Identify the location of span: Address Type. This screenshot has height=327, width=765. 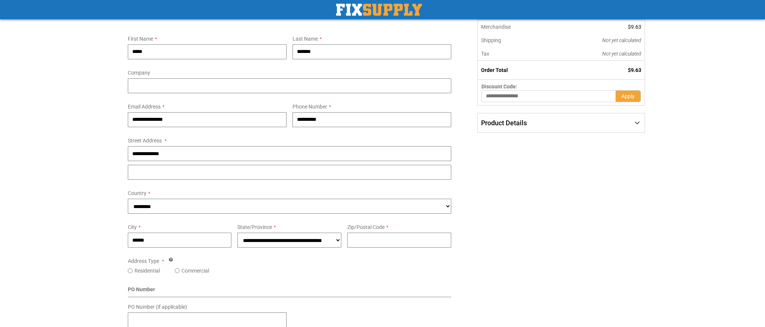
(143, 261).